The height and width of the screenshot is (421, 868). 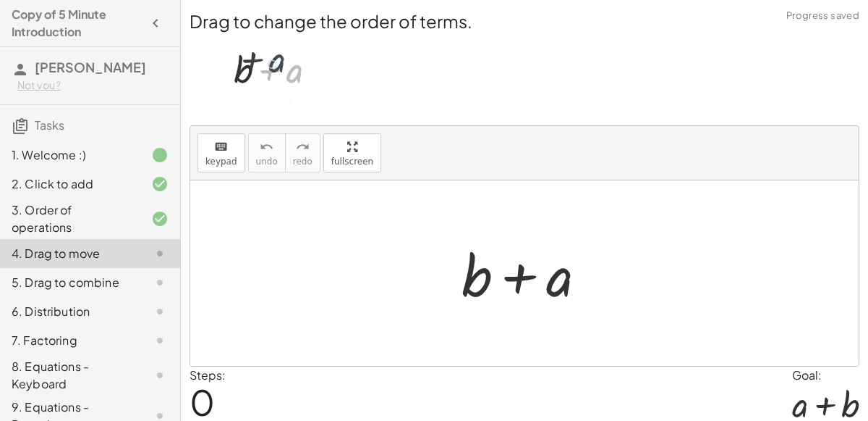 I want to click on h2: Drag to change the order of terms., so click(x=524, y=21).